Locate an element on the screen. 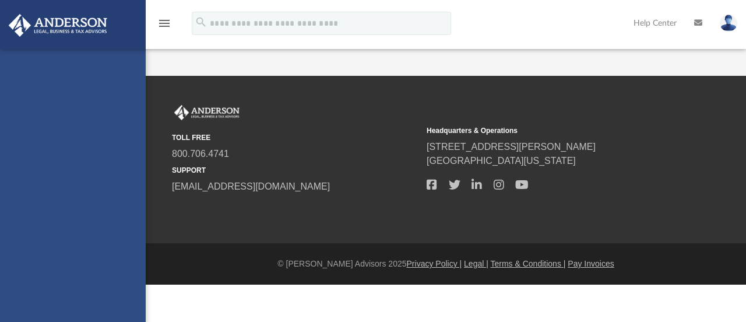  img: User Pic is located at coordinates (728, 23).